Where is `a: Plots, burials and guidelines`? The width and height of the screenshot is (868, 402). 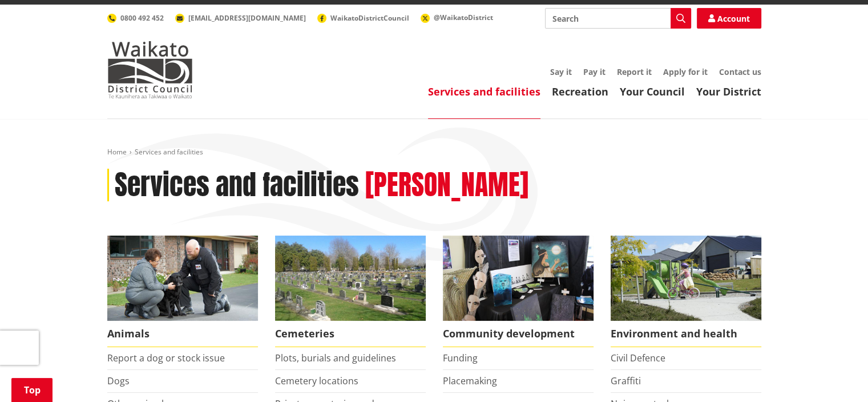
a: Plots, burials and guidelines is located at coordinates (336, 358).